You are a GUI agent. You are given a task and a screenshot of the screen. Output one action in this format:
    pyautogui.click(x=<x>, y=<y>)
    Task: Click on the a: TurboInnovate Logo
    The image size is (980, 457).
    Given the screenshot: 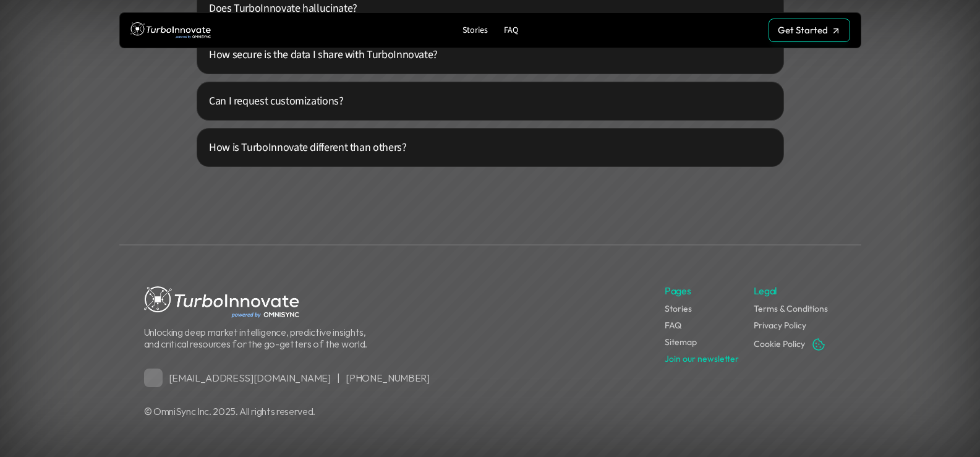 What is the action you would take?
    pyautogui.click(x=171, y=30)
    